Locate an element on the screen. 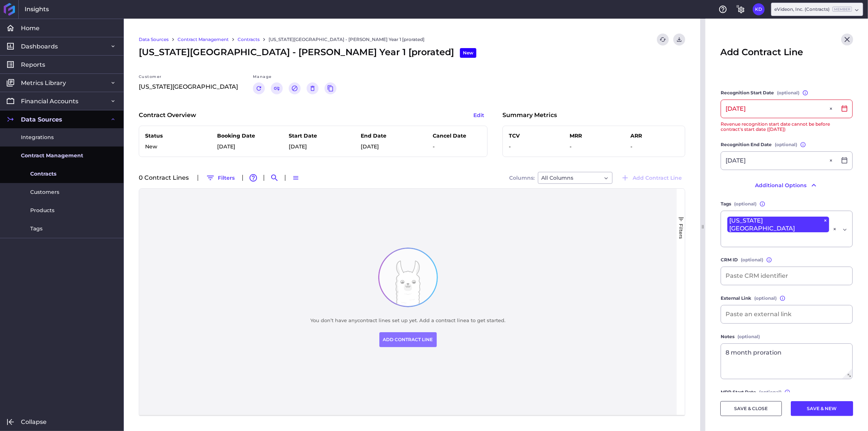 The height and width of the screenshot is (431, 868). span: CRM ID is located at coordinates (729, 260).